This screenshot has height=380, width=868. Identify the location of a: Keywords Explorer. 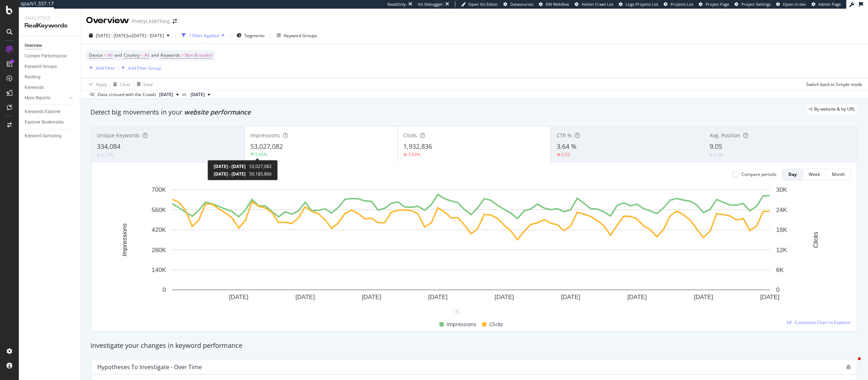
(49, 111).